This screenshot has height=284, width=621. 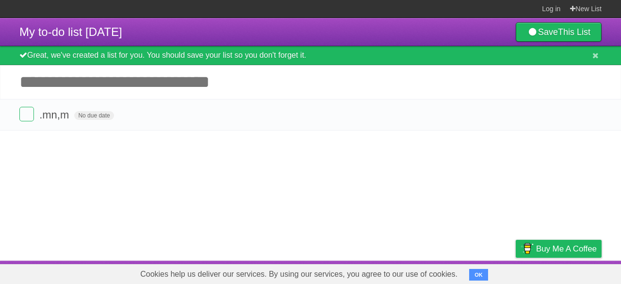 I want to click on a: About, so click(x=397, y=272).